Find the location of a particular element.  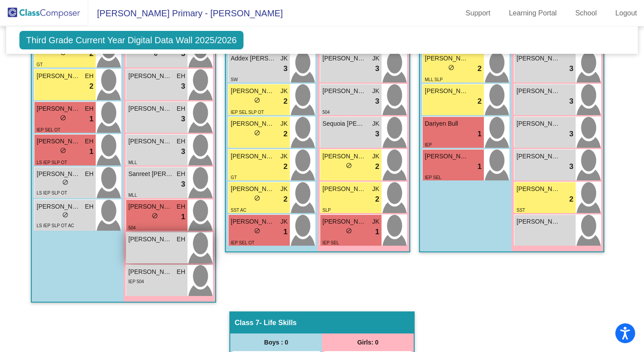

span: SW is located at coordinates (234, 79).